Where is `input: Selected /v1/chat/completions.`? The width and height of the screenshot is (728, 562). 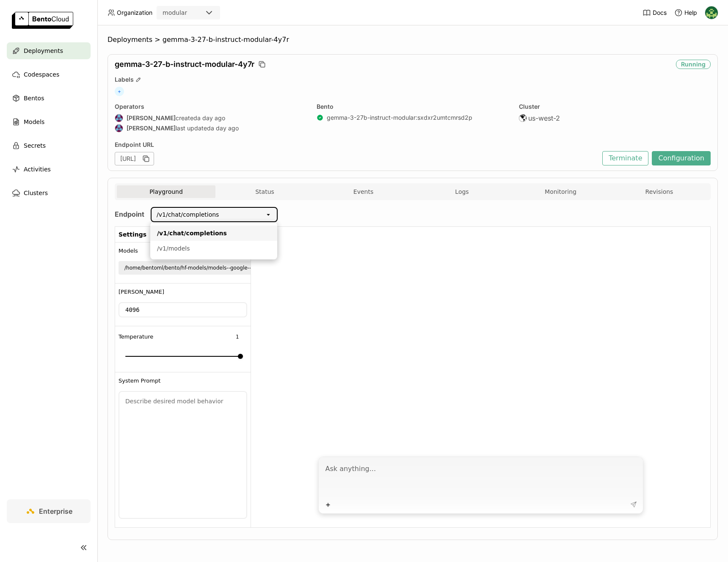 input: Selected /v1/chat/completions. is located at coordinates (220, 215).